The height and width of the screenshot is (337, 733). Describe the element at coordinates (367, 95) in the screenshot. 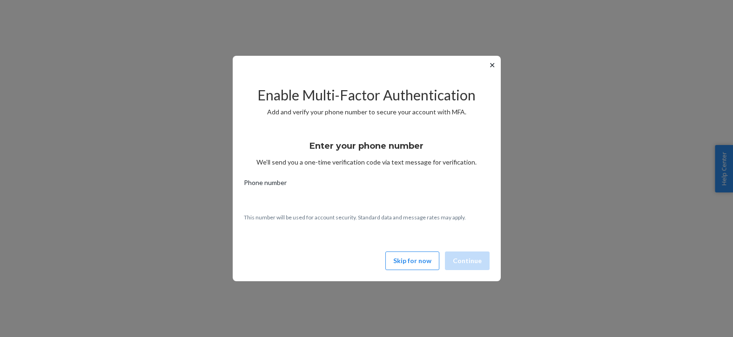

I see `h2: Enable Multi-Factor Authentication` at that location.